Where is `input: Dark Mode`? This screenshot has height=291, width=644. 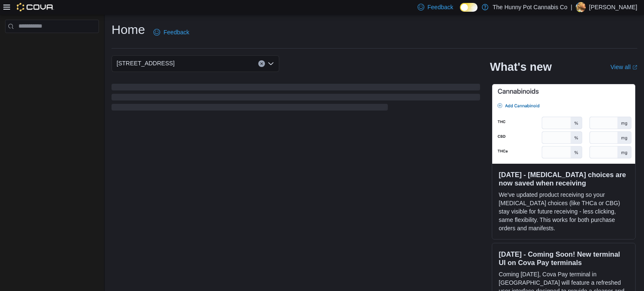 input: Dark Mode is located at coordinates (469, 7).